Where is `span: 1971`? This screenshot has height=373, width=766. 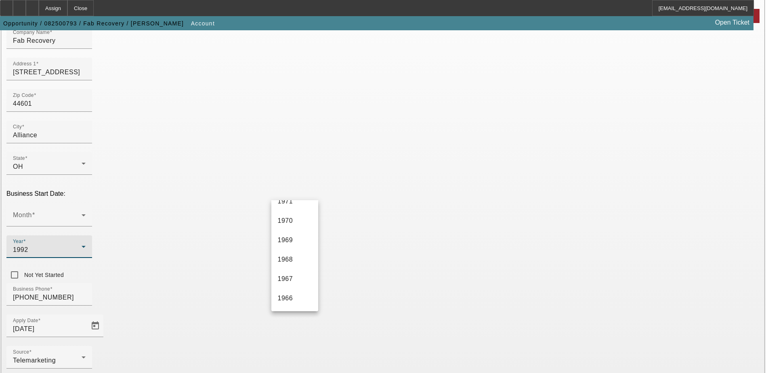
span: 1971 is located at coordinates (286, 202).